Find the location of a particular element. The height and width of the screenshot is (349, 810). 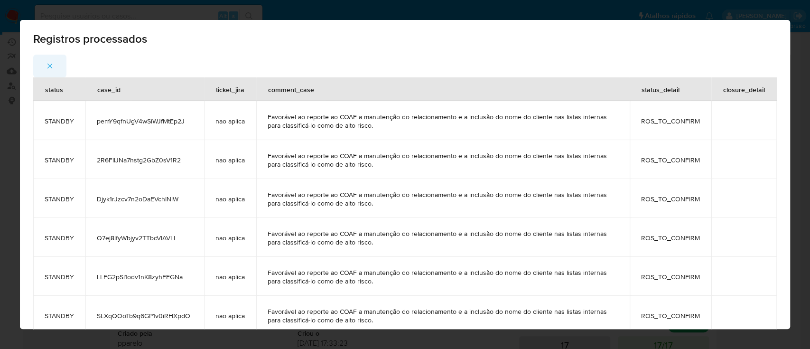

div: closure_detail is located at coordinates (744, 89).